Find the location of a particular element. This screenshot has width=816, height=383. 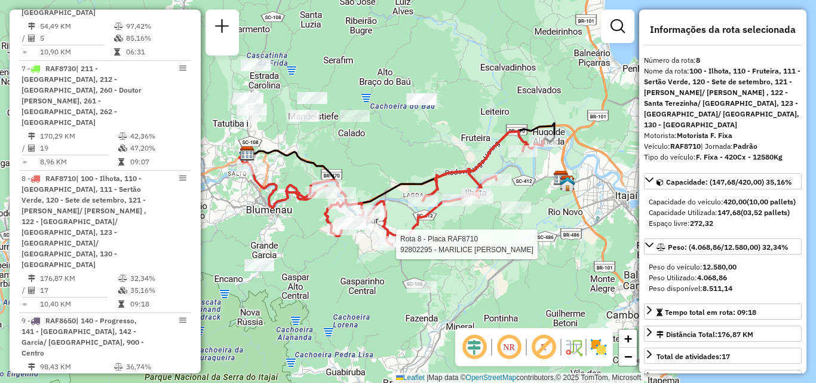

a: Peso: (4.068,86/12.580,00) 32,34% is located at coordinates (723, 246).